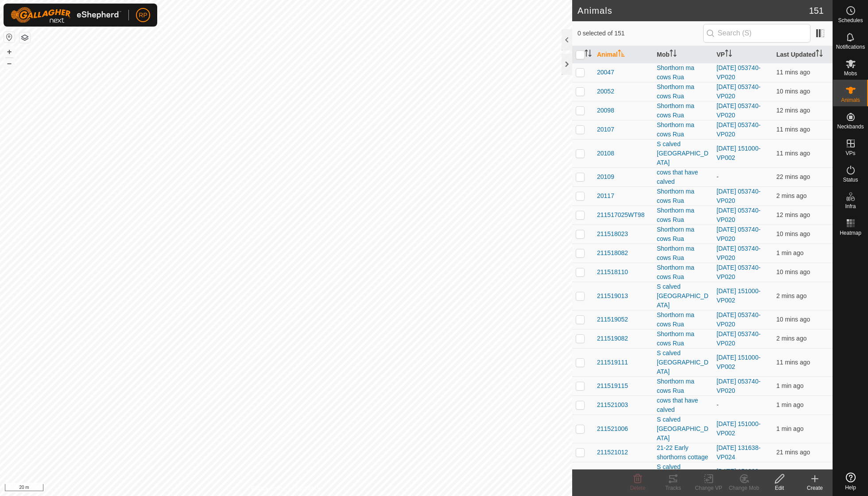  What do you see at coordinates (850, 206) in the screenshot?
I see `span: Infra` at bounding box center [850, 206].